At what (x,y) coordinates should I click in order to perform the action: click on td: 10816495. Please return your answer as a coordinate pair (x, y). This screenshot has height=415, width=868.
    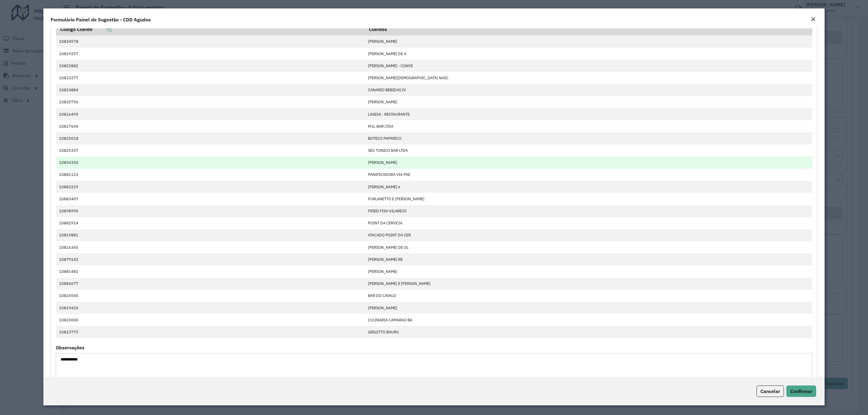
    Looking at the image, I should click on (210, 114).